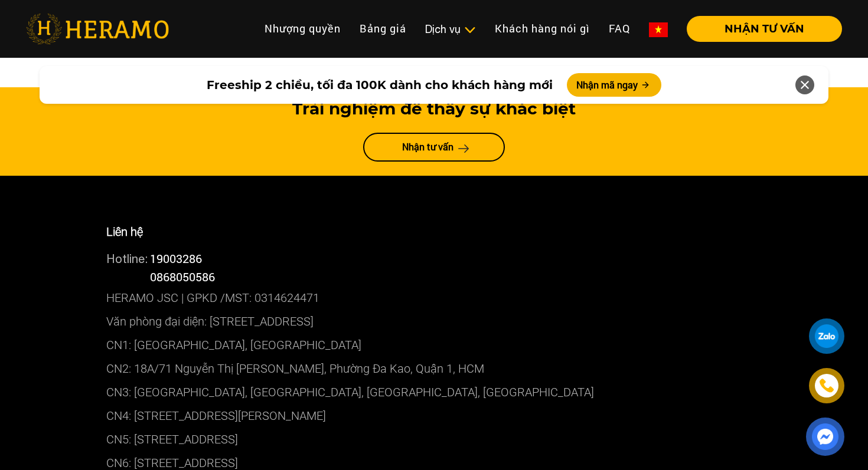 This screenshot has width=868, height=470. What do you see at coordinates (470, 30) in the screenshot?
I see `img: subToggleIcon` at bounding box center [470, 30].